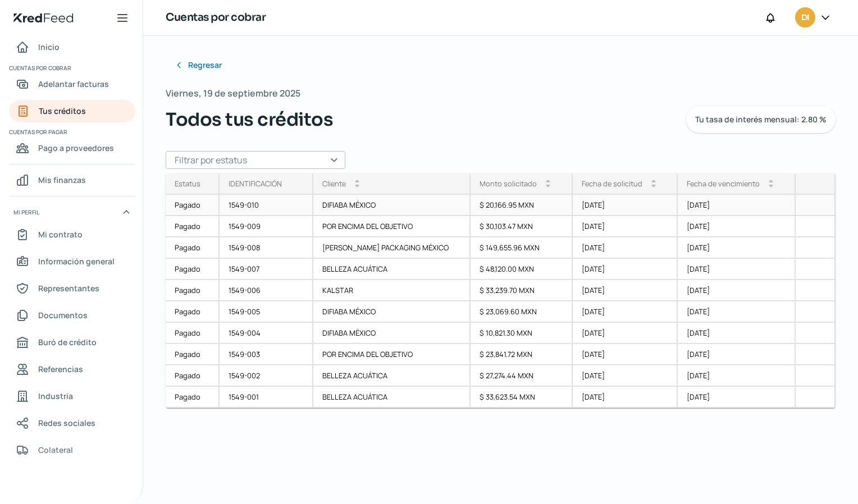  Describe the element at coordinates (805, 18) in the screenshot. I see `span: DI` at that location.